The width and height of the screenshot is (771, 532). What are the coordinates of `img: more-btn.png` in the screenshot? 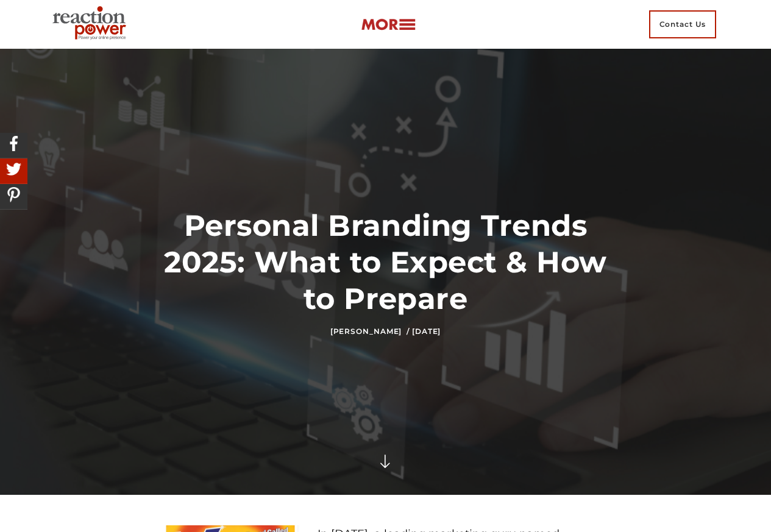 It's located at (388, 24).